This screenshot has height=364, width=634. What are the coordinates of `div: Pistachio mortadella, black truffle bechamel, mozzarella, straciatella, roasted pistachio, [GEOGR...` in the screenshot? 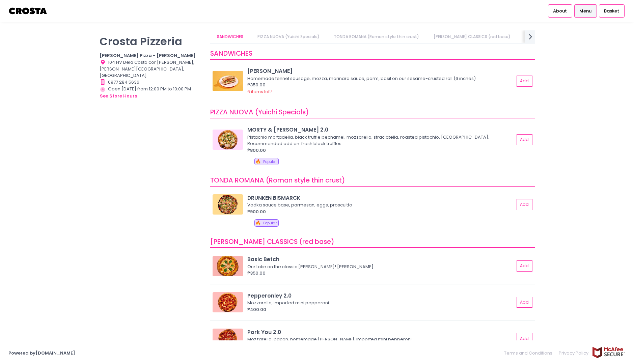 It's located at (379, 140).